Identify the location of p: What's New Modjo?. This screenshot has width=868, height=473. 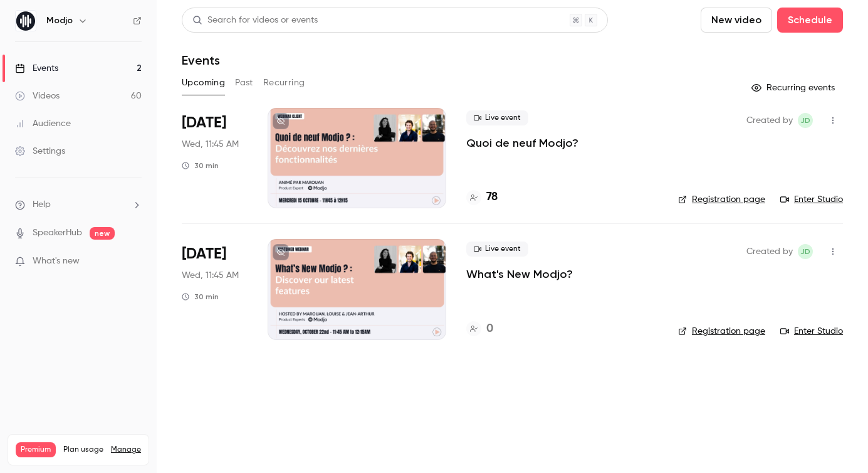
(520, 274).